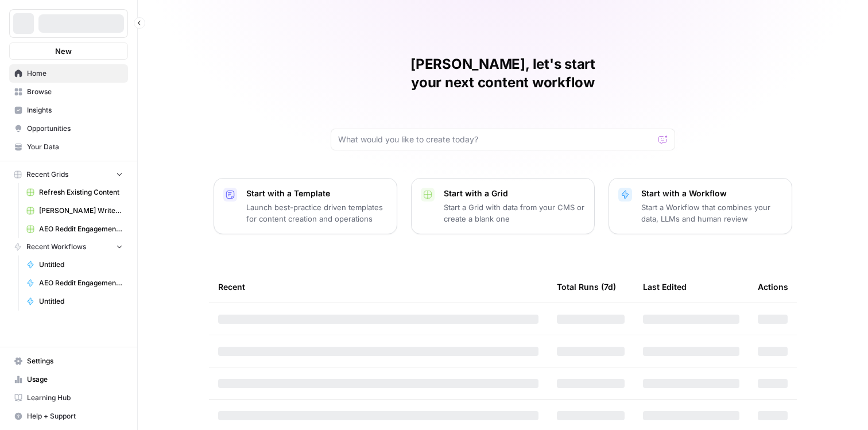  I want to click on span: Refresh Existing Content, so click(81, 192).